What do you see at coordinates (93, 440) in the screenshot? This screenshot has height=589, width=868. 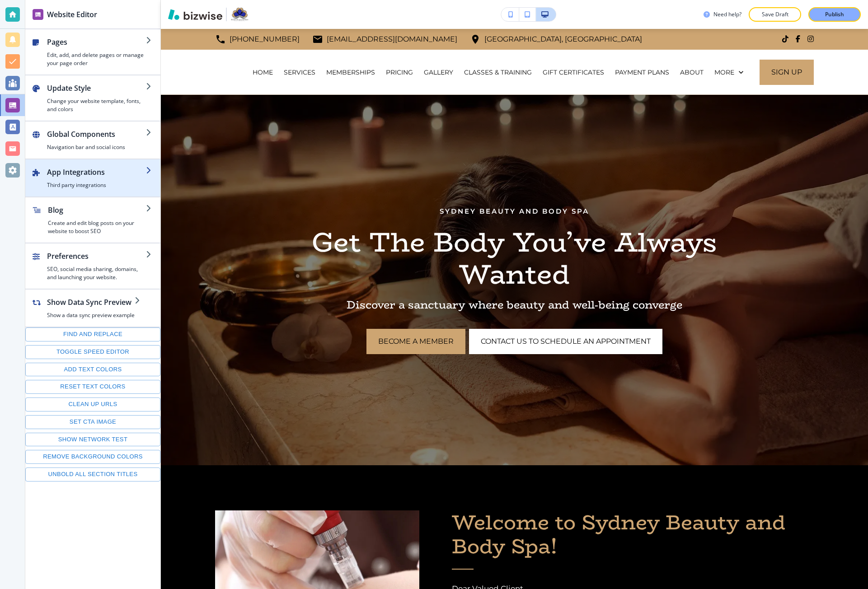 I see `button: Show network test` at bounding box center [93, 440].